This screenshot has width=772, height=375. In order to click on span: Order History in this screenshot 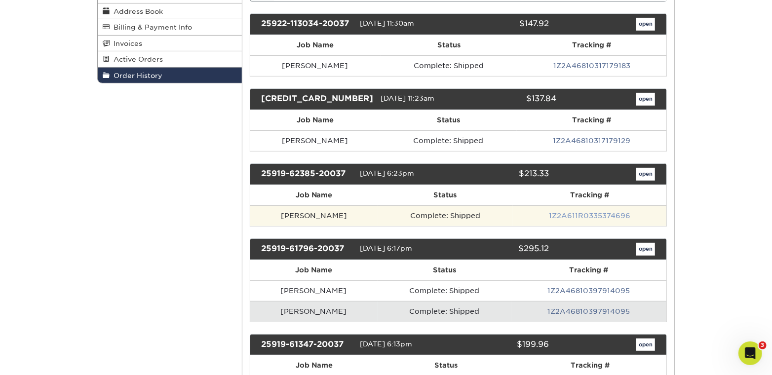, I will do `click(136, 76)`.